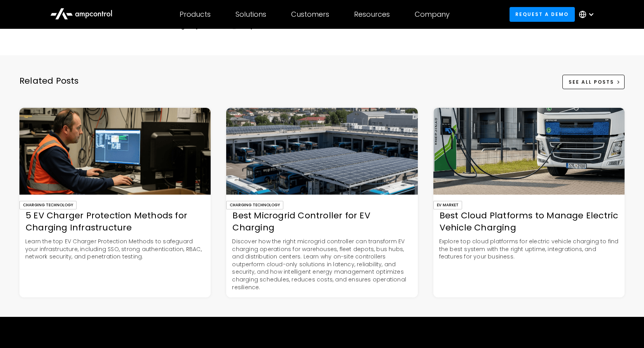 This screenshot has width=644, height=348. What do you see at coordinates (115, 249) in the screenshot?
I see `p: Learn the top EV Charger Protection Methods to safeguard your infrastructure, including SSO, stro...` at bounding box center [115, 249].